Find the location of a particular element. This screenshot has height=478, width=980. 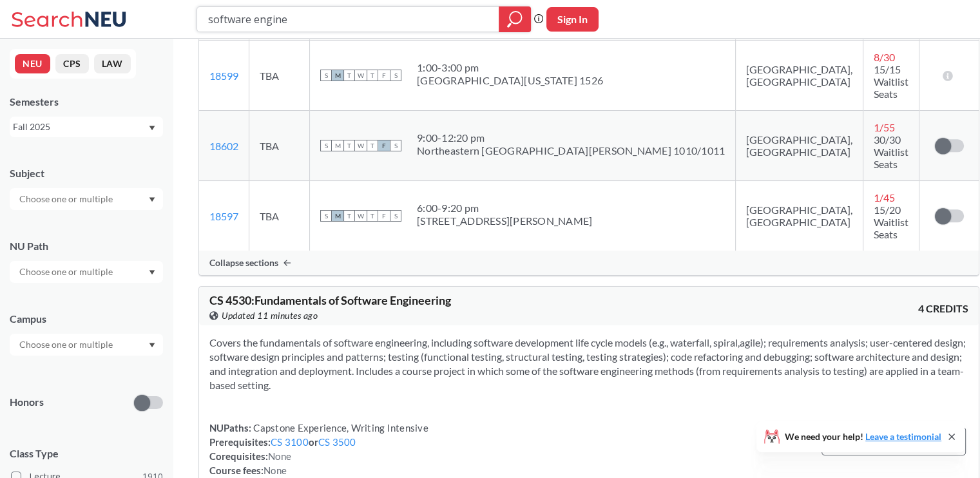

span: Updated 11 minutes ago is located at coordinates (269, 315).